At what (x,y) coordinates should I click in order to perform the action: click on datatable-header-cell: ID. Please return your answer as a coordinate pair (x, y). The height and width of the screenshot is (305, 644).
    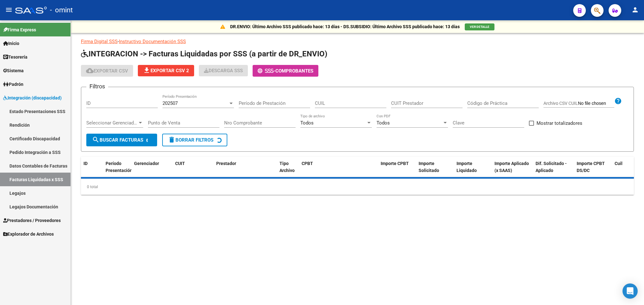
    Looking at the image, I should click on (92, 171).